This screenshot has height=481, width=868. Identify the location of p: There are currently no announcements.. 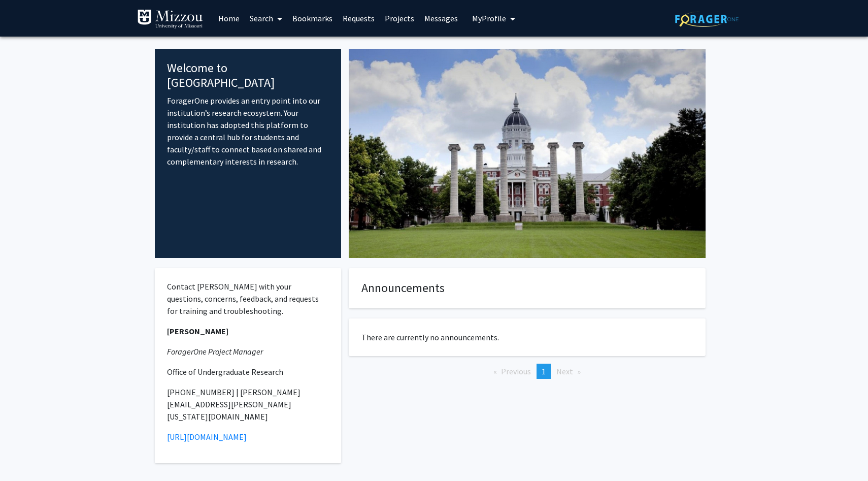
(527, 338).